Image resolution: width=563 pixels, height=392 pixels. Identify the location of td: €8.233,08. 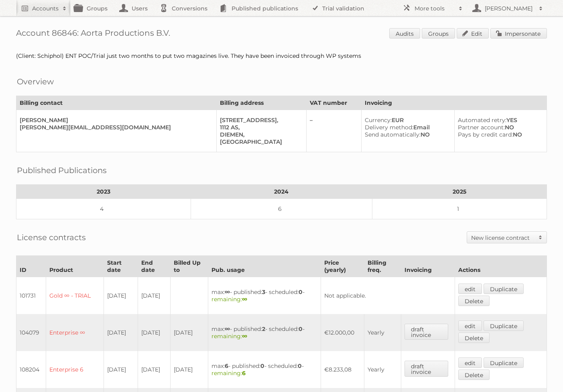
(342, 370).